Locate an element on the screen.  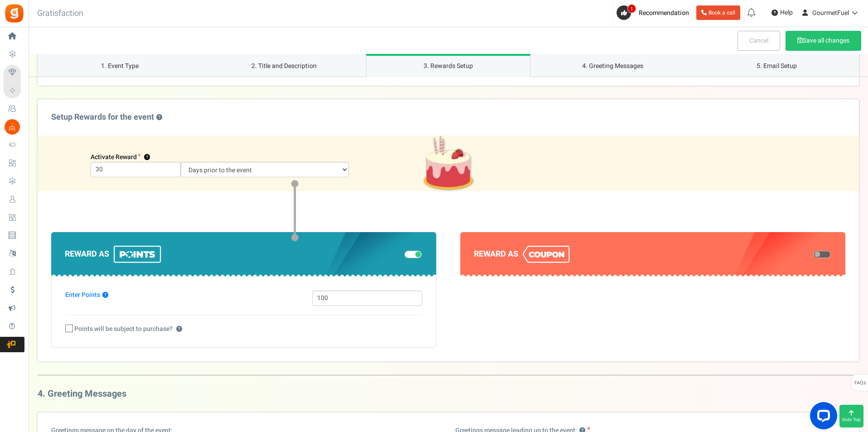
a: 1. Event Type is located at coordinates (119, 65).